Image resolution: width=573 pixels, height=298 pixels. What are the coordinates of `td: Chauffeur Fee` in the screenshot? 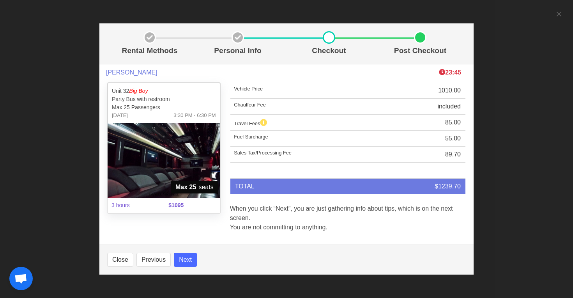 It's located at (306, 106).